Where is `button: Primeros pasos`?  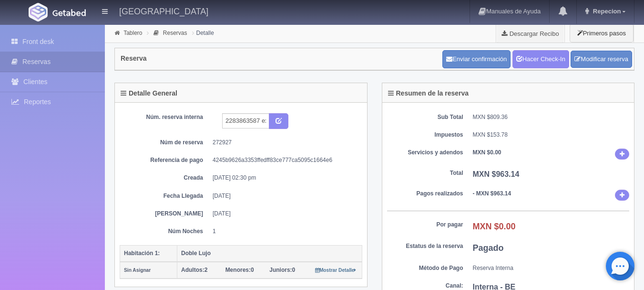 button: Primeros pasos is located at coordinates (602, 33).